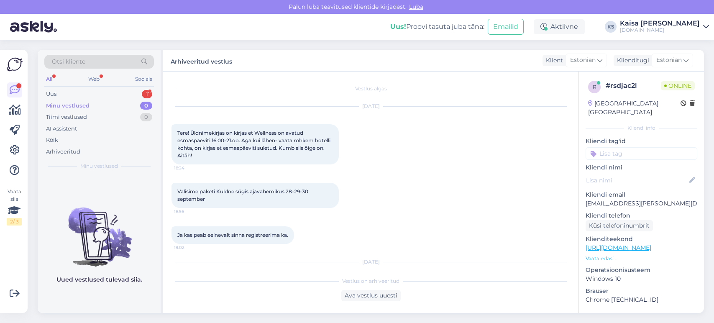  What do you see at coordinates (641, 239) in the screenshot?
I see `p: Klienditeekond` at bounding box center [641, 239].